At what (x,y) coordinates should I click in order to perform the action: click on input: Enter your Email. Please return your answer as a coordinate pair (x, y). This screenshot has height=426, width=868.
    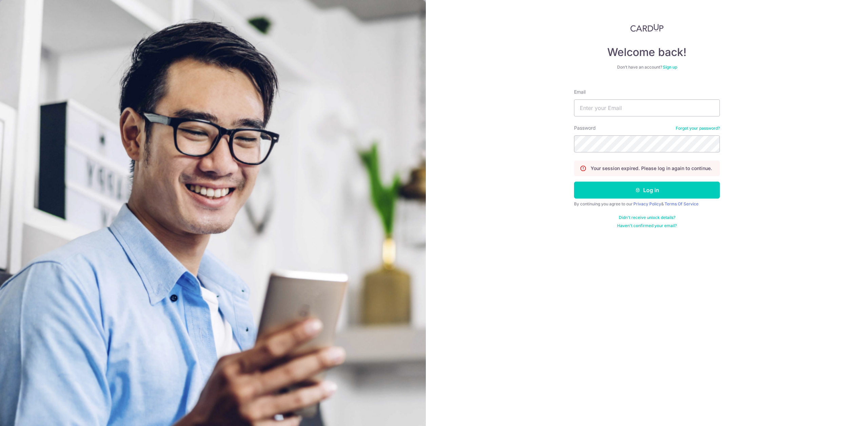
    Looking at the image, I should click on (647, 108).